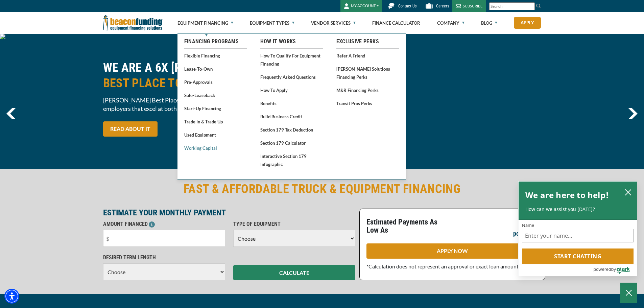 This screenshot has width=644, height=308. Describe the element at coordinates (133, 23) in the screenshot. I see `img: Beacon Funding Corporation logo` at that location.